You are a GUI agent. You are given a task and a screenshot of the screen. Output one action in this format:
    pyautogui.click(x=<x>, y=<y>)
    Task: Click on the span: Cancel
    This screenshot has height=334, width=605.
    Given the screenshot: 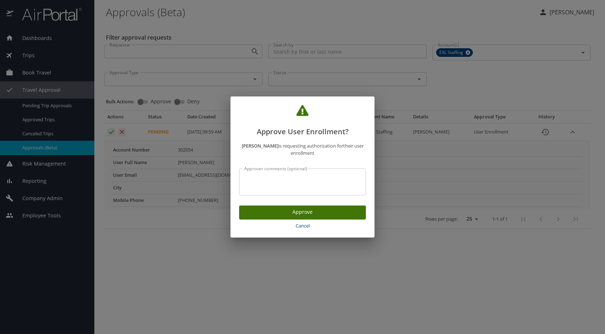 What is the action you would take?
    pyautogui.click(x=302, y=226)
    